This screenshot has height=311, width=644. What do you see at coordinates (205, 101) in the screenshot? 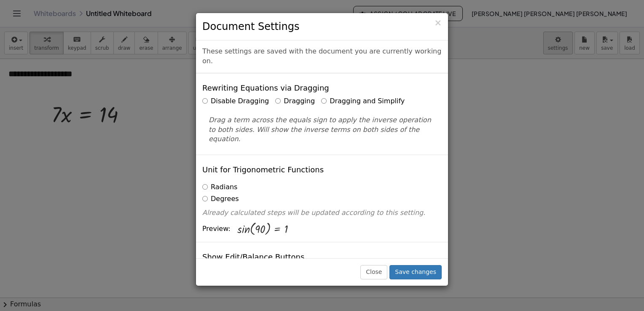
I see `input: Disable Dragging` at bounding box center [205, 101].